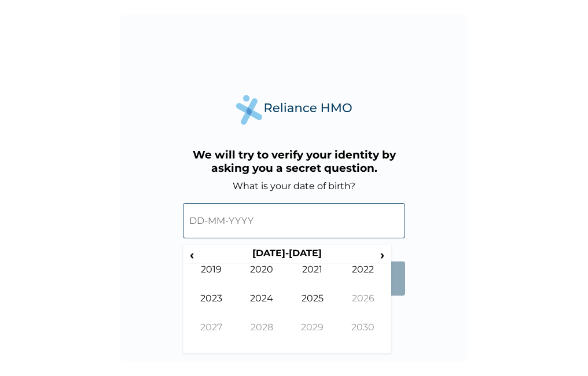  What do you see at coordinates (312, 279) in the screenshot?
I see `td: 2021` at bounding box center [312, 279].